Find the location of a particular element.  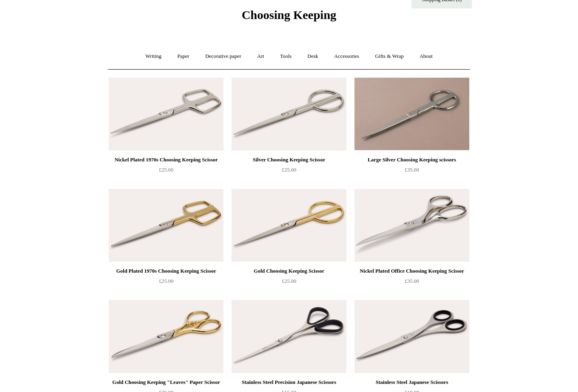

a: Stainless Steel Precision Japanese Scissors Stainless Steel Precision Japanese Scissors is located at coordinates (289, 336).